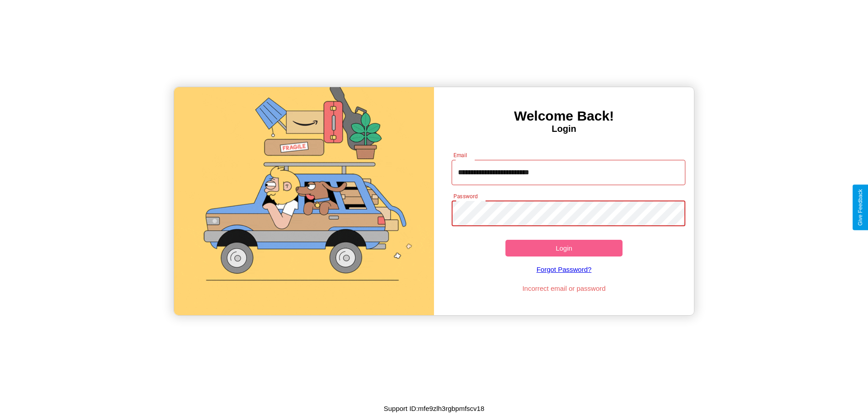 This screenshot has width=868, height=415. I want to click on p: Support ID: mfe9zlh3rgbpmfscv18, so click(434, 408).